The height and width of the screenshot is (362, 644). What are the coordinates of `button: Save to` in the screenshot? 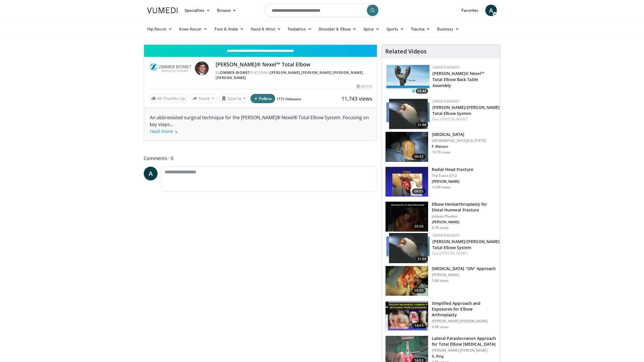 It's located at (234, 99).